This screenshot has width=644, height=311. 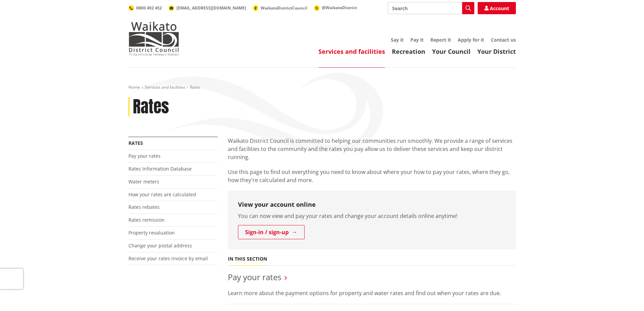 What do you see at coordinates (431, 8) in the screenshot?
I see `input: Search input` at bounding box center [431, 8].